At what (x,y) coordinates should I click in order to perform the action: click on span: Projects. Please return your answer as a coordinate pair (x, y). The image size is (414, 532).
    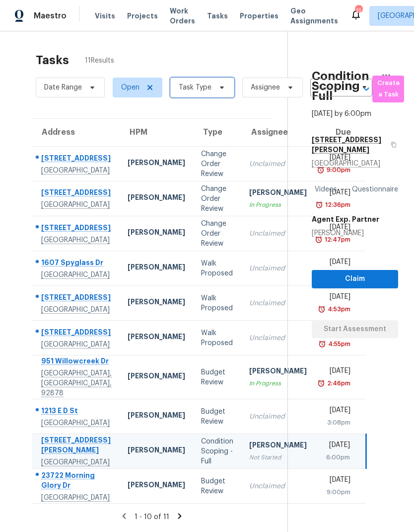
    Looking at the image, I should click on (143, 16).